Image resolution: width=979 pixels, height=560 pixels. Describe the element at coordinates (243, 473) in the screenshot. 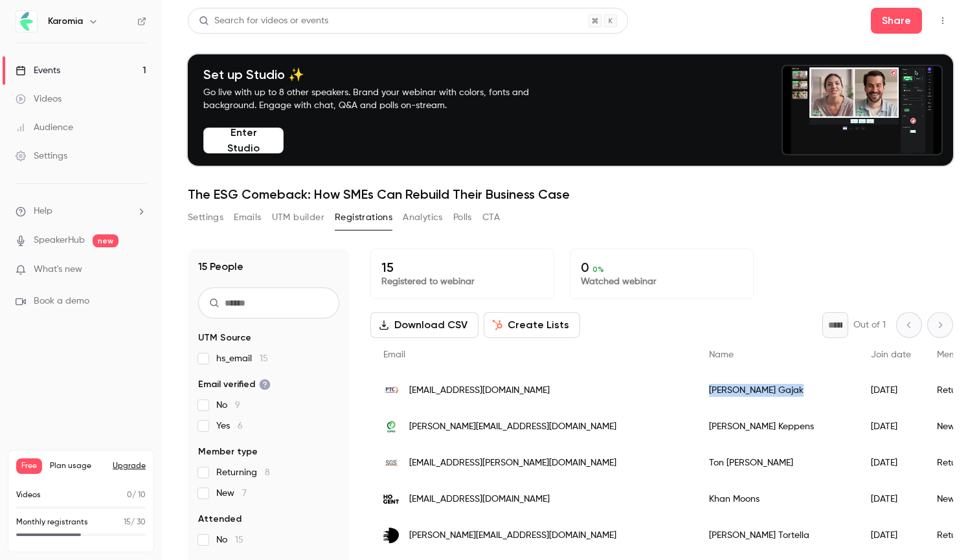

I see `span: Returning` at that location.